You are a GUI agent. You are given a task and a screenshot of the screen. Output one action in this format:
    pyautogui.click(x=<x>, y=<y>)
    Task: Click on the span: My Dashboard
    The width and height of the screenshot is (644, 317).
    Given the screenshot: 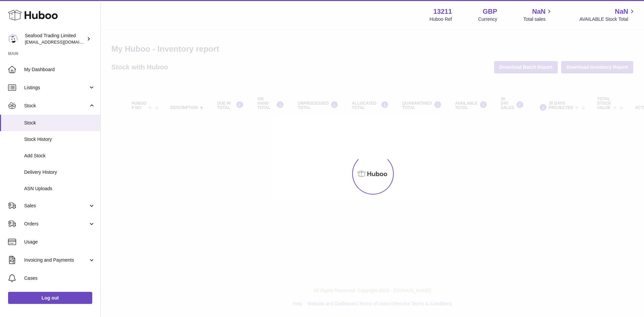 What is the action you would take?
    pyautogui.click(x=60, y=70)
    